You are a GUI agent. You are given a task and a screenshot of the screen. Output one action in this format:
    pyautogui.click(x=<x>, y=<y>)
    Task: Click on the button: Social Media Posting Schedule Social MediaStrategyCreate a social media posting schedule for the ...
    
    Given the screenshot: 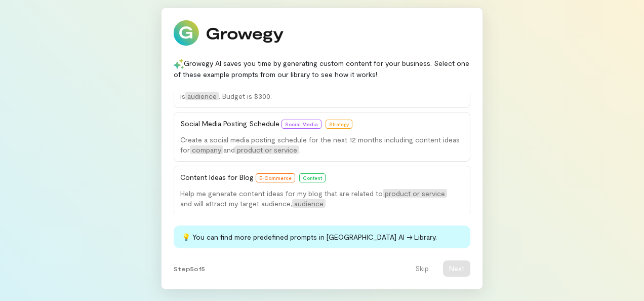 What is the action you would take?
    pyautogui.click(x=322, y=137)
    